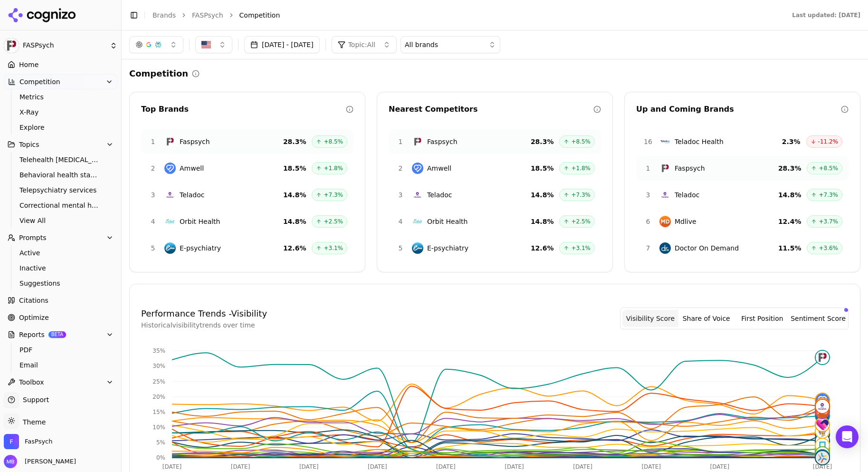 This screenshot has height=472, width=868. Describe the element at coordinates (822, 445) in the screenshot. I see `img: timelycare` at that location.